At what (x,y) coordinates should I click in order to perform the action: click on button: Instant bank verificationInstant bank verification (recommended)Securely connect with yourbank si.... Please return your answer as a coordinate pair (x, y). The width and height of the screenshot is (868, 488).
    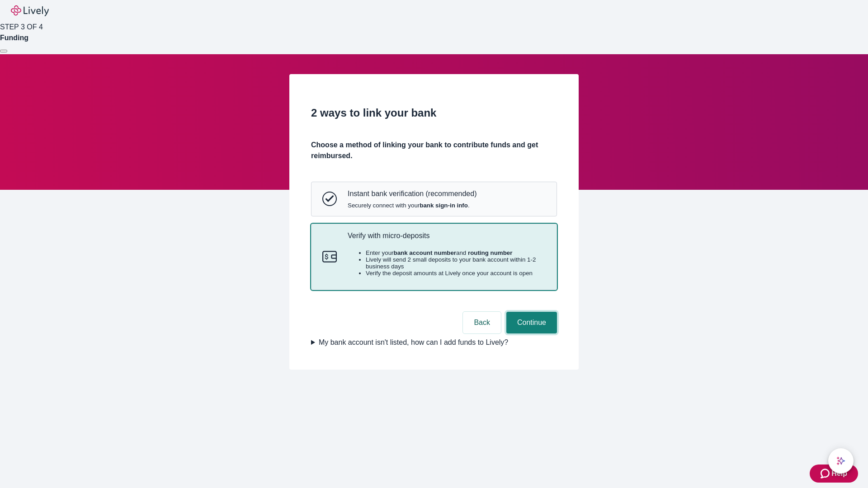
    Looking at the image, I should click on (434, 199).